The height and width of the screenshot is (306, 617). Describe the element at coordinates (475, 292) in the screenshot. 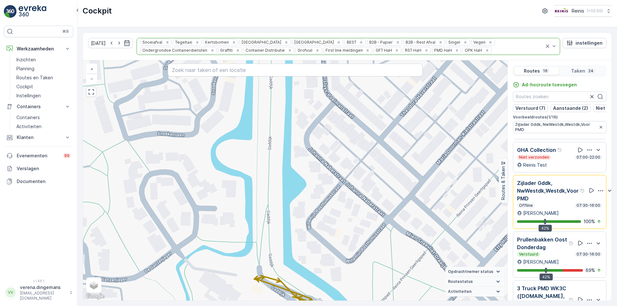

I see `summary: Activiteiten` at that location.